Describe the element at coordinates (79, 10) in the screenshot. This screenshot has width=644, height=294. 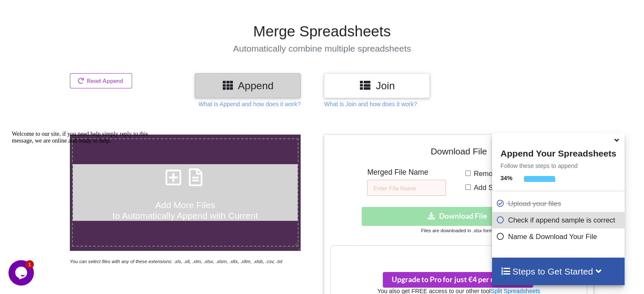
I see `div: Welcome to our site, if you need help simply reply to this message, we are online and ready to help.` at that location.